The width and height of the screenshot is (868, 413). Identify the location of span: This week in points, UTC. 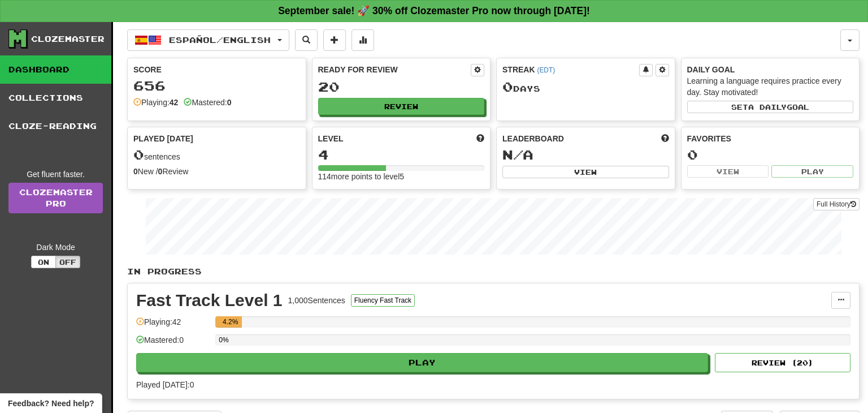
(665, 138).